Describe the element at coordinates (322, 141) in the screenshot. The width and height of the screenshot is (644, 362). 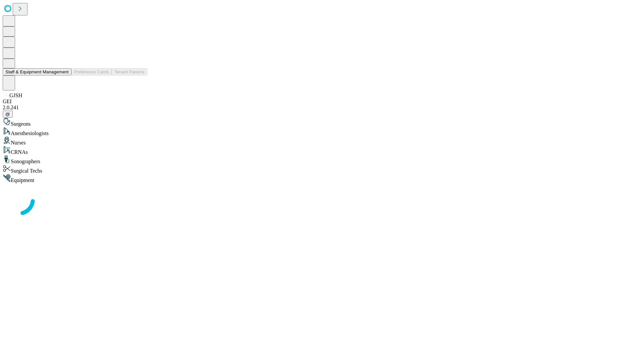
I see `div: Nurses` at that location.